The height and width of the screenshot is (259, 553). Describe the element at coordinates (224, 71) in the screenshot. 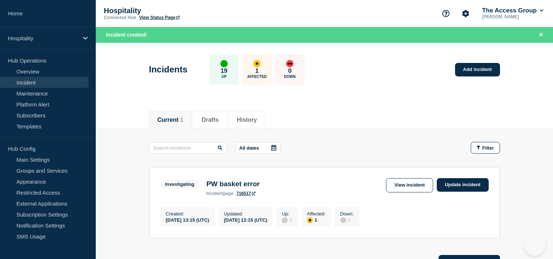

I see `p: 19` at that location.